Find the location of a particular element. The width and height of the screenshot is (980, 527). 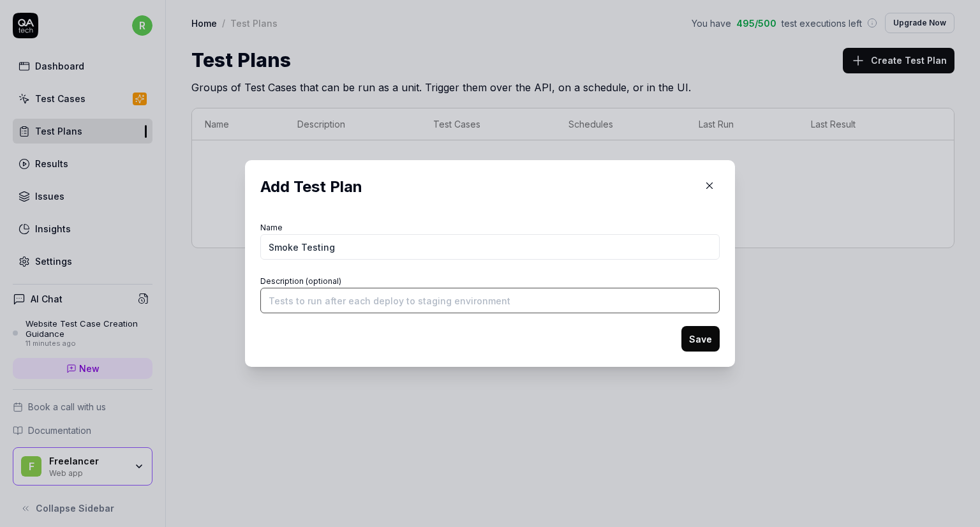

input: Regression Tests is located at coordinates (490, 247).